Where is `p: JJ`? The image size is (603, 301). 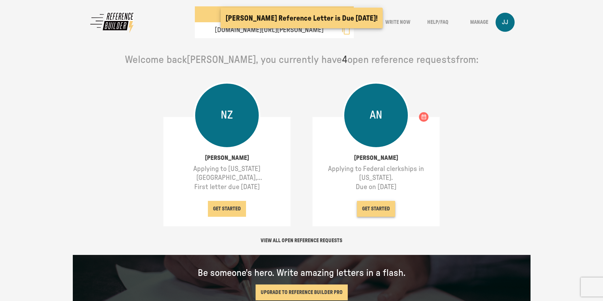
p: JJ is located at coordinates (505, 22).